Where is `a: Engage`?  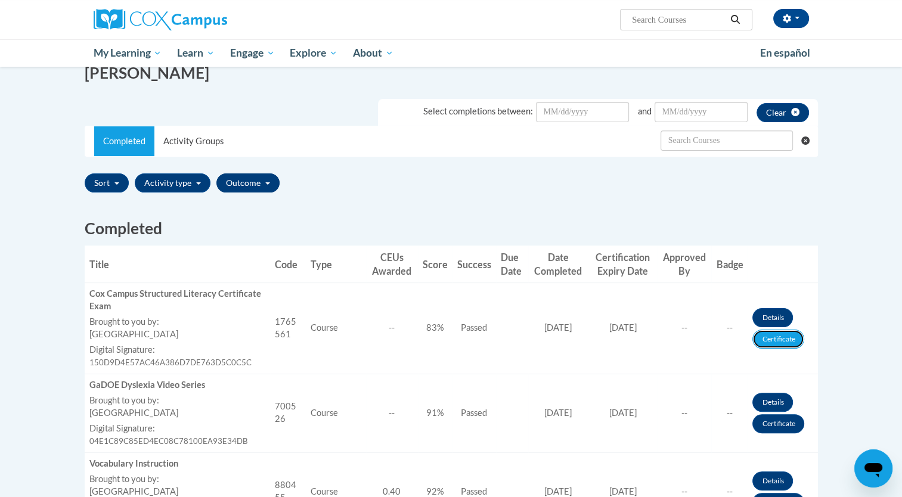
a: Engage is located at coordinates (252, 53).